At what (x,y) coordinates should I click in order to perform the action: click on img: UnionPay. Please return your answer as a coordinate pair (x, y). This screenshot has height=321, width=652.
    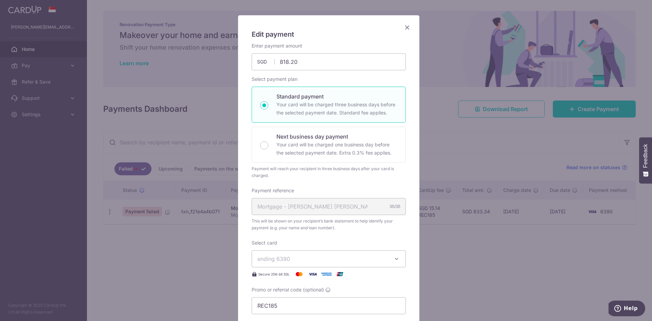
    Looking at the image, I should click on (340, 274).